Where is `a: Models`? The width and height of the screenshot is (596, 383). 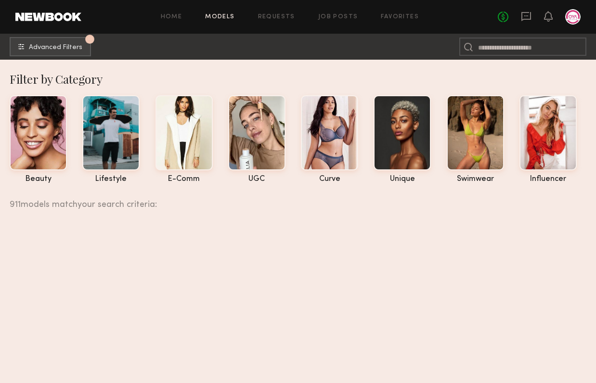
a: Models is located at coordinates (220, 17).